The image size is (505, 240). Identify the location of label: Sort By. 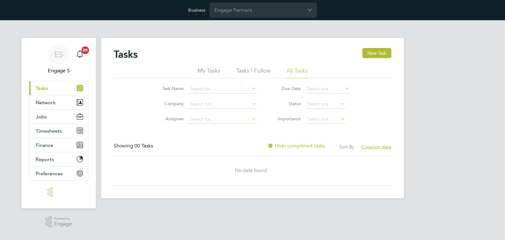
(346, 146).